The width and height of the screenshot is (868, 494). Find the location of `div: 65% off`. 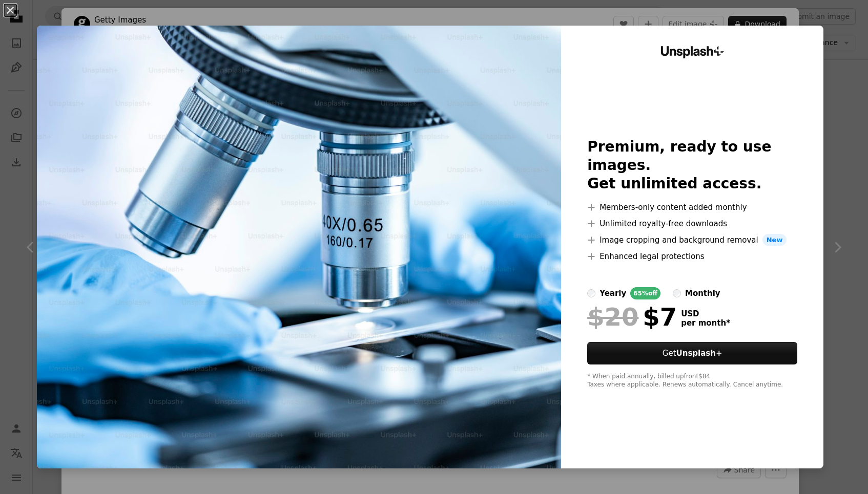

div: 65% off is located at coordinates (645, 293).